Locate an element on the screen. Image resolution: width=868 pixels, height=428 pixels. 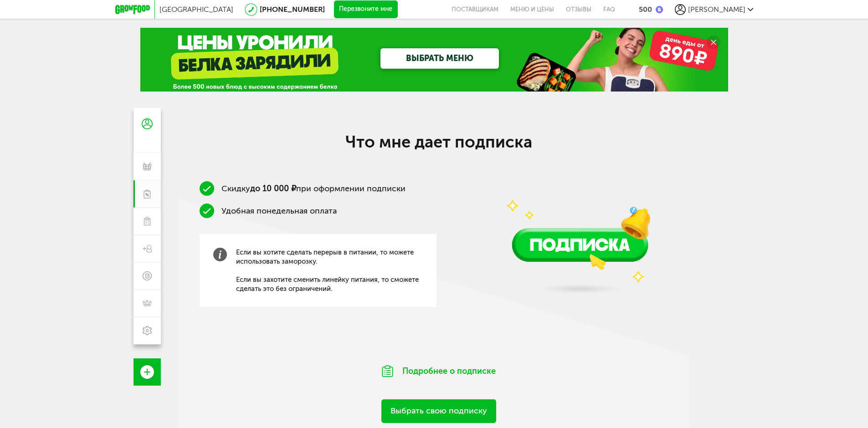
span: Скидку при оформлении подписки is located at coordinates (313, 188).